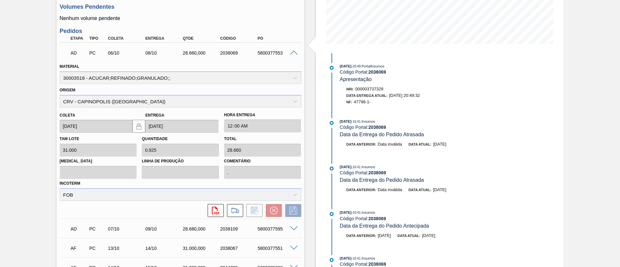 Image resolution: width=620 pixels, height=267 pixels. I want to click on div: 08/10/2025, so click(165, 53).